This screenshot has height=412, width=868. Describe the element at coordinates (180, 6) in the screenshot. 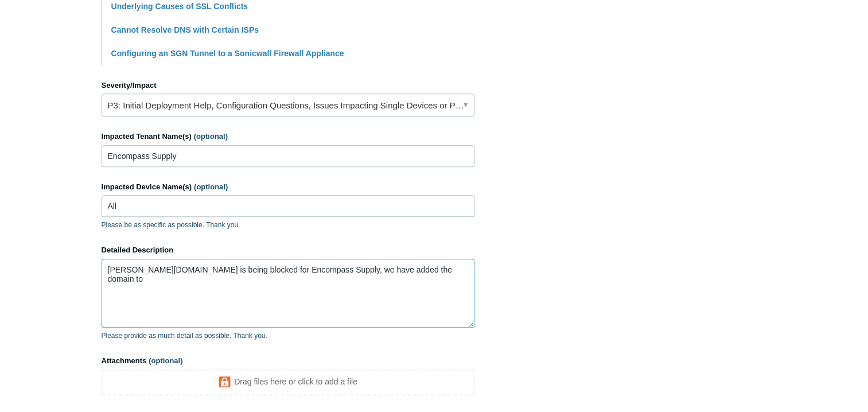

I see `a: Underlying Causes of SSL Conflicts` at that location.